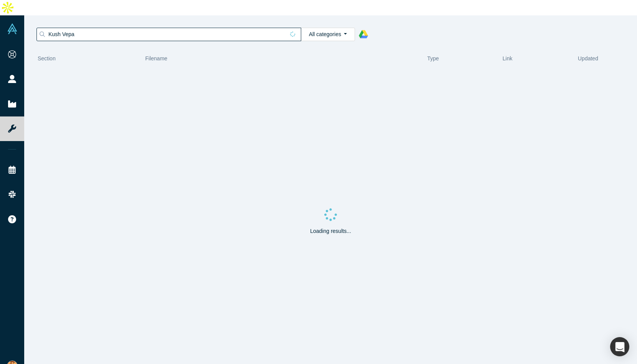 The image size is (637, 364). Describe the element at coordinates (508, 58) in the screenshot. I see `span: Link` at that location.